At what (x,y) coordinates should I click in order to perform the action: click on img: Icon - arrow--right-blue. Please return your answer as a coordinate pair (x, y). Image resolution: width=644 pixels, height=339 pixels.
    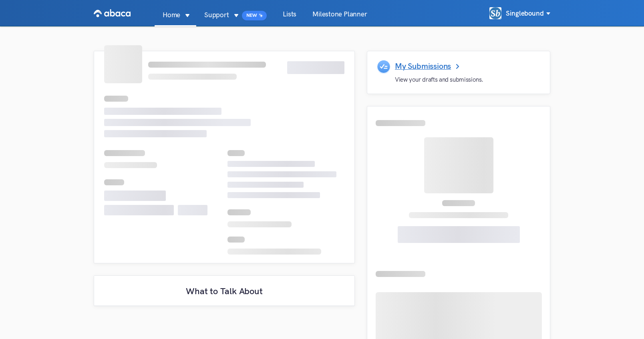
    Looking at the image, I should click on (458, 66).